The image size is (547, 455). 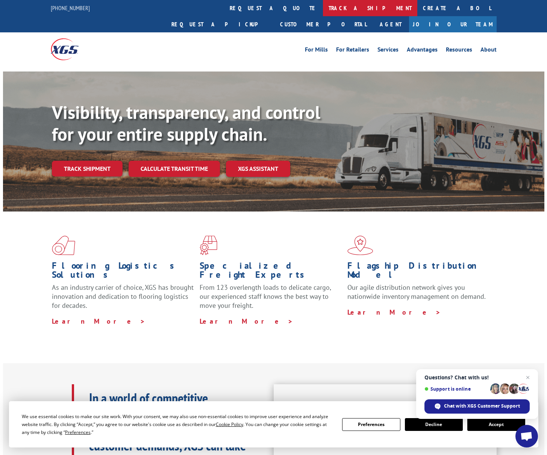 What do you see at coordinates (527, 436) in the screenshot?
I see `div: Open chat` at bounding box center [527, 436].